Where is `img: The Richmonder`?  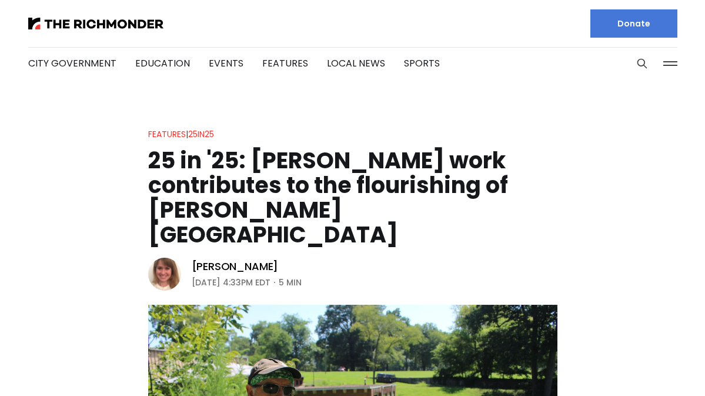 img: The Richmonder is located at coordinates (96, 24).